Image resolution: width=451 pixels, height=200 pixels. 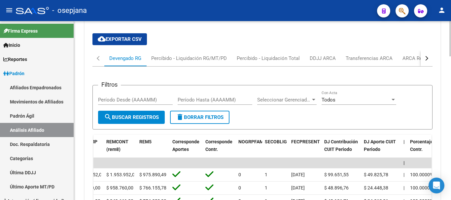 What do you see at coordinates (369, 58) in the screenshot?
I see `div: Transferencias ARCA` at bounding box center [369, 58].